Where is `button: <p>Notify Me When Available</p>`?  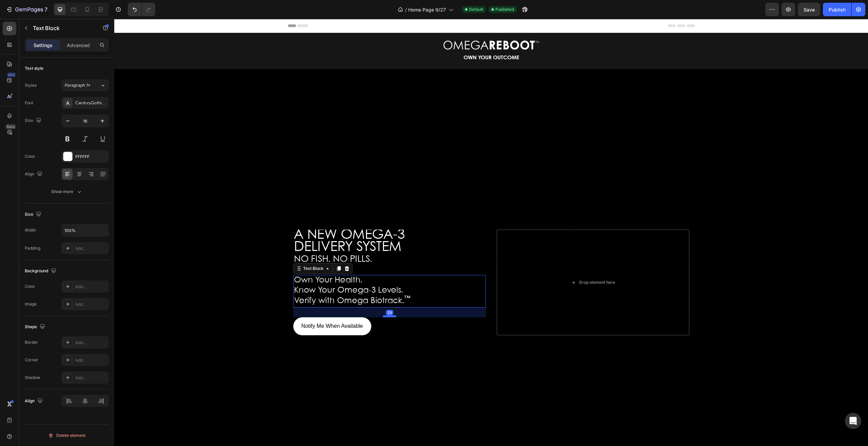 button: <p>Notify Me When Available</p> is located at coordinates (218, 307).